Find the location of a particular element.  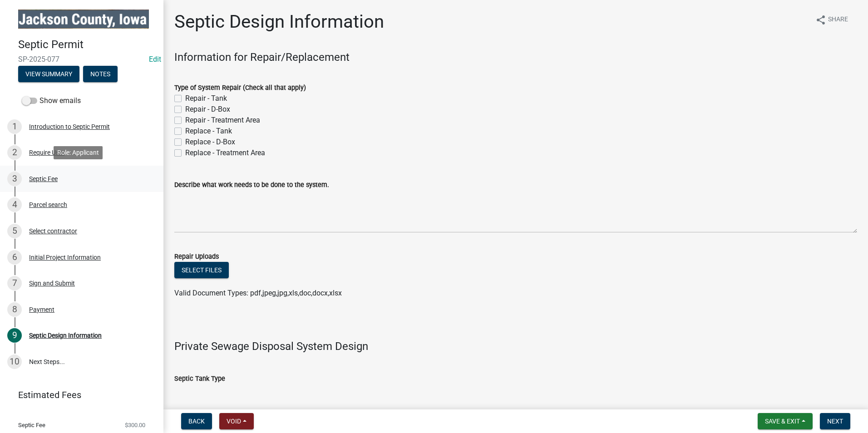

div: Select contractor is located at coordinates (53, 231).